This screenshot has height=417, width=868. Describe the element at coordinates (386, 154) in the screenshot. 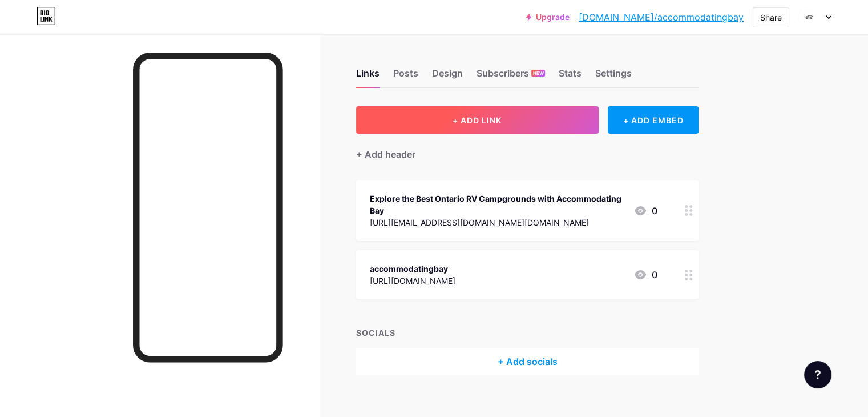

I see `div: + Add header` at that location.